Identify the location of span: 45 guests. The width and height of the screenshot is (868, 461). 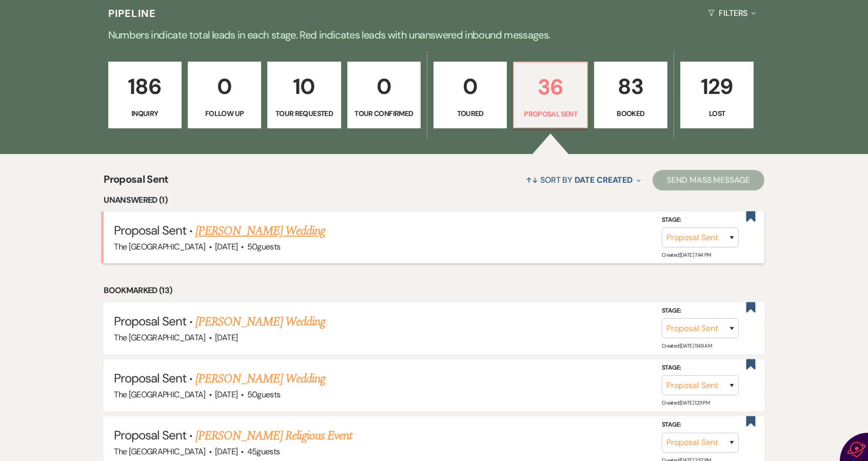
(264, 451).